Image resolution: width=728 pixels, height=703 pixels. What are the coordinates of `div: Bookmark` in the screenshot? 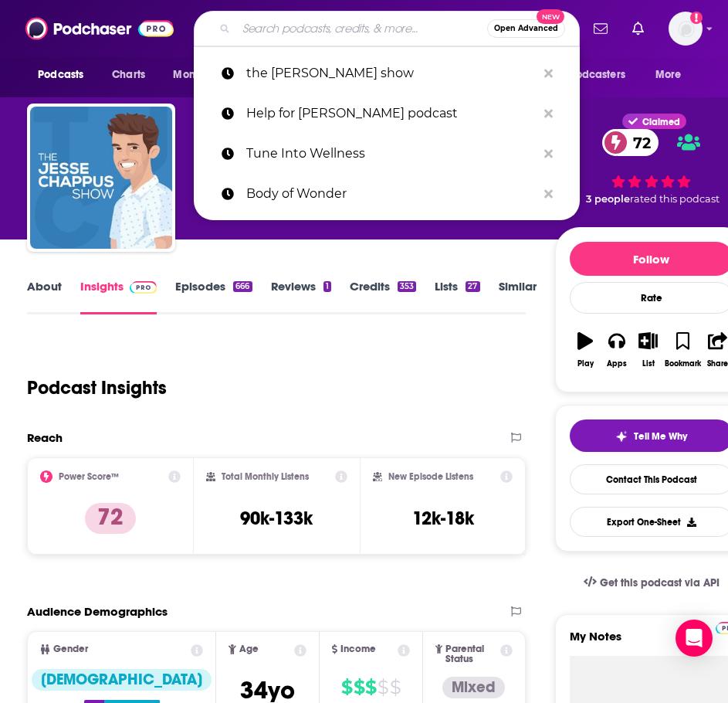 It's located at (683, 364).